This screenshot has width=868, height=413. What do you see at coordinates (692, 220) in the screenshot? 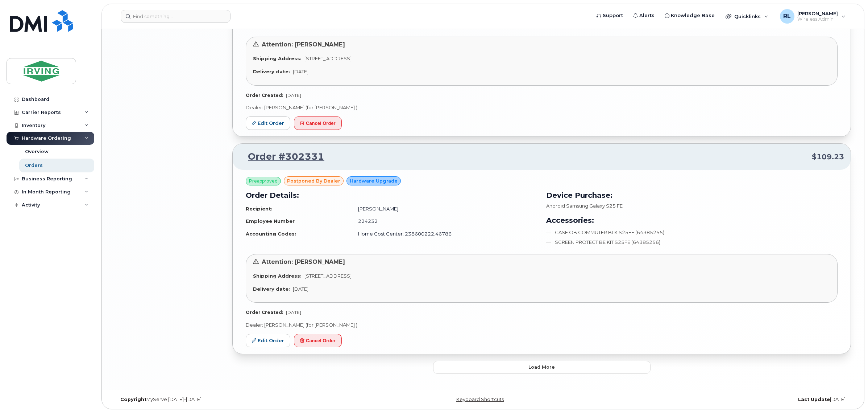
I see `h3: Accessories:` at bounding box center [692, 220].